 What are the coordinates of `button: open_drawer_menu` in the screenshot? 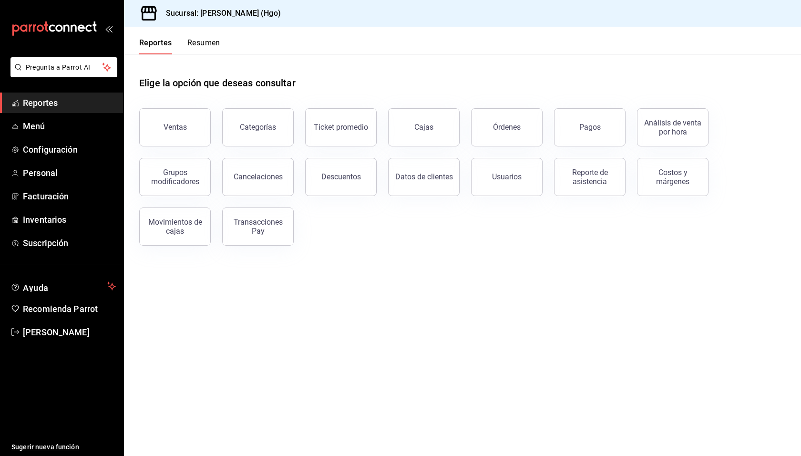 It's located at (109, 29).